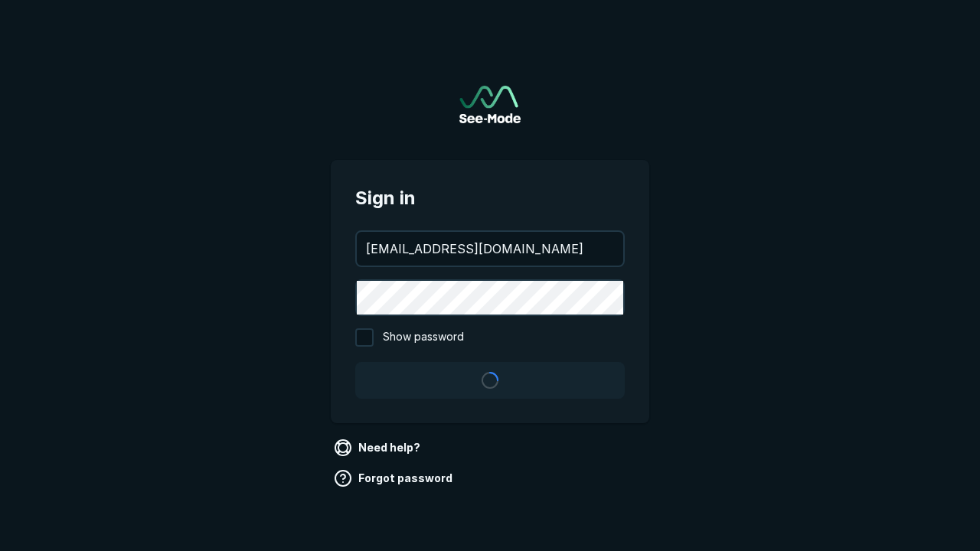 This screenshot has height=551, width=980. What do you see at coordinates (490, 198) in the screenshot?
I see `span: Sign in` at bounding box center [490, 198].